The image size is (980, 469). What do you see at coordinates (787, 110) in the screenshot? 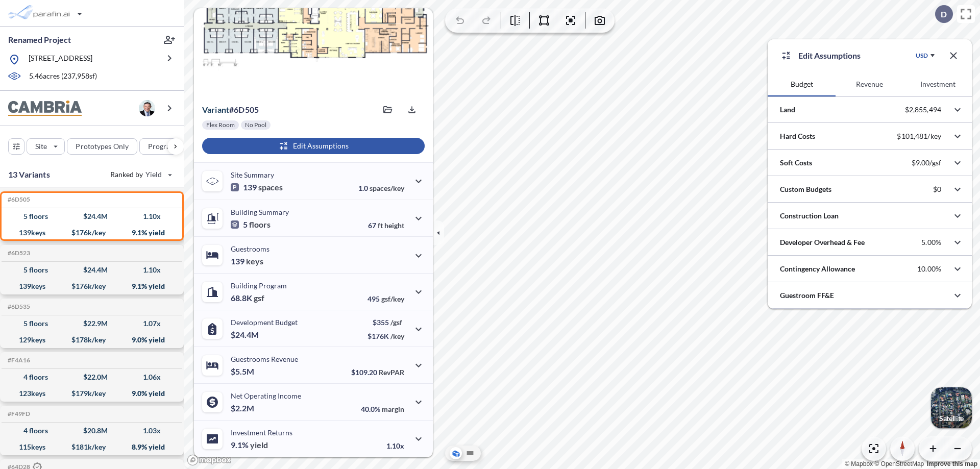
I see `p: Land` at bounding box center [787, 110].